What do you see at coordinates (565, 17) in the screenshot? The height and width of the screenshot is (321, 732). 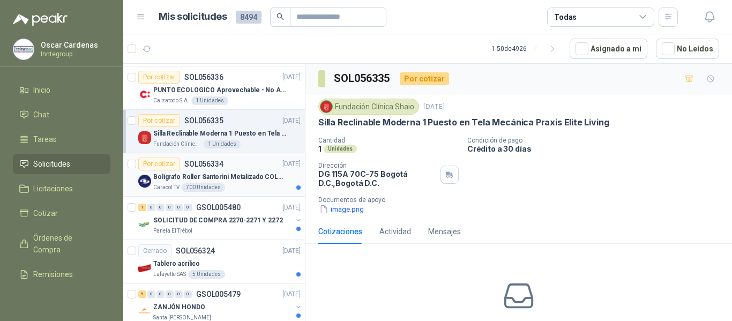 I see `div: Todas` at bounding box center [565, 17].